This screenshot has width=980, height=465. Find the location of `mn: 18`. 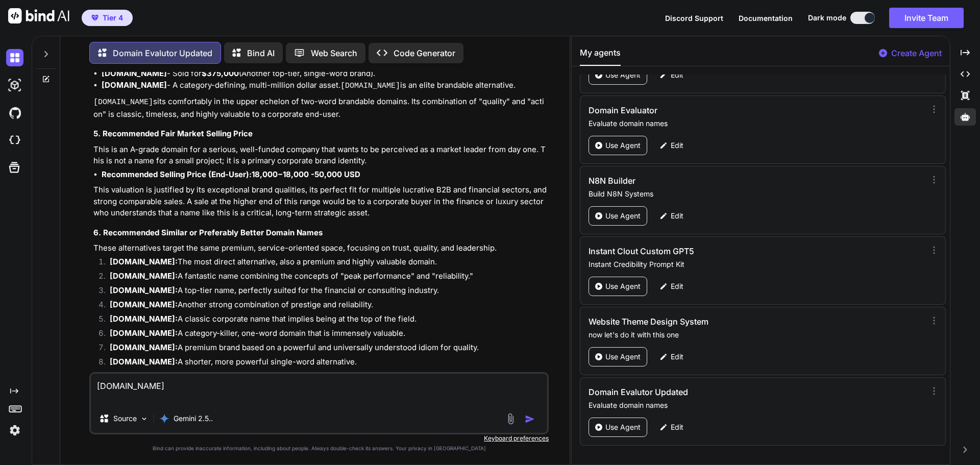

mn: 18 is located at coordinates (255, 174).